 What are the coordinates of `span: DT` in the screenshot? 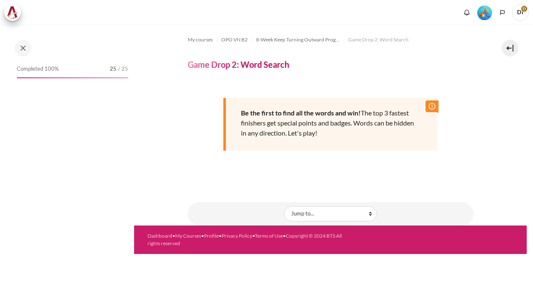 It's located at (520, 13).